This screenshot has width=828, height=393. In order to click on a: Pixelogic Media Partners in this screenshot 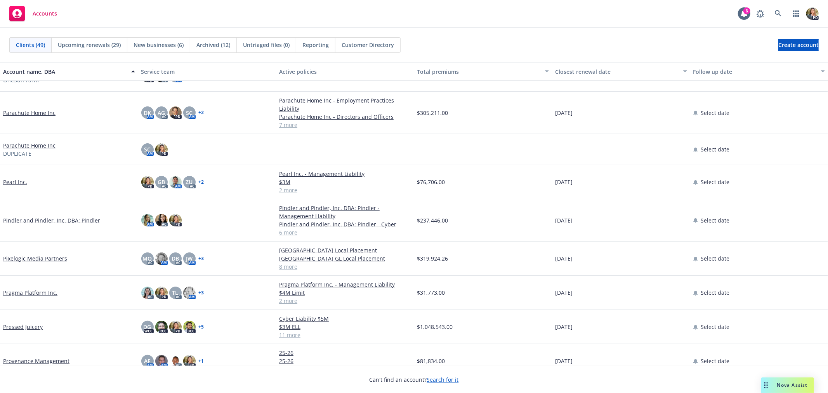, I will do `click(35, 258)`.